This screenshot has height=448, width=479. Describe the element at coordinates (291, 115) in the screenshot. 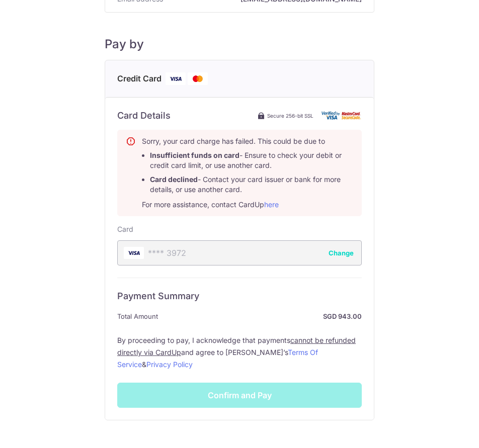

I see `span: Secure 256-bit SSL` at that location.